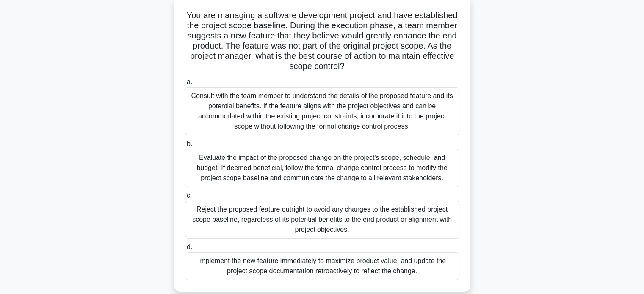 Image resolution: width=644 pixels, height=294 pixels. What do you see at coordinates (189, 143) in the screenshot?
I see `span: b.` at bounding box center [189, 143].